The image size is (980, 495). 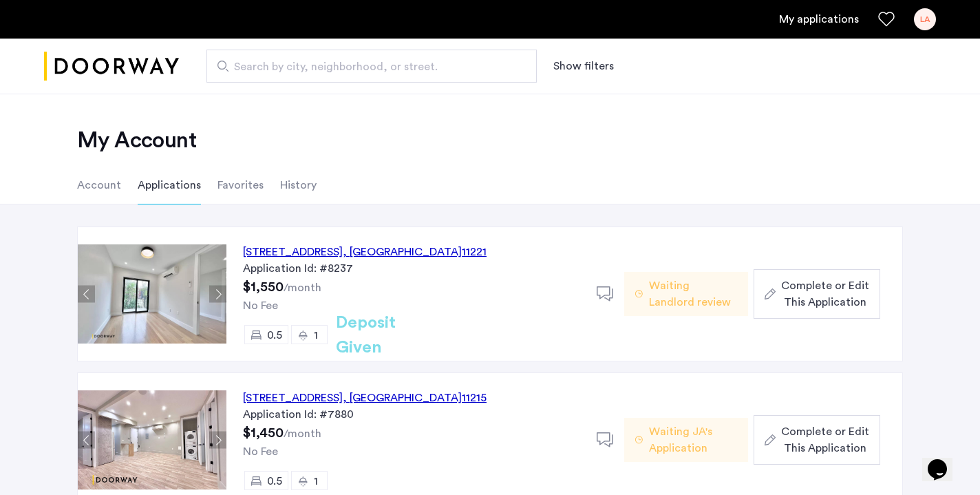 I want to click on h2: My Account, so click(x=490, y=141).